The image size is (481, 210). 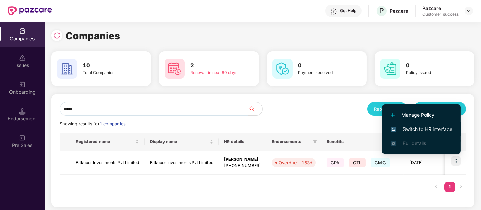 What do you see at coordinates (394, 144) in the screenshot?
I see `img: svg+xml;base64,PHN2ZyB4bWxucz0iaHR0cDovL3d3dy53My5vcmcvMjAwMC9zdmciIHdpZHRoPSIxNi4zNjMiIGhlaWdodD...` at bounding box center [394, 144].